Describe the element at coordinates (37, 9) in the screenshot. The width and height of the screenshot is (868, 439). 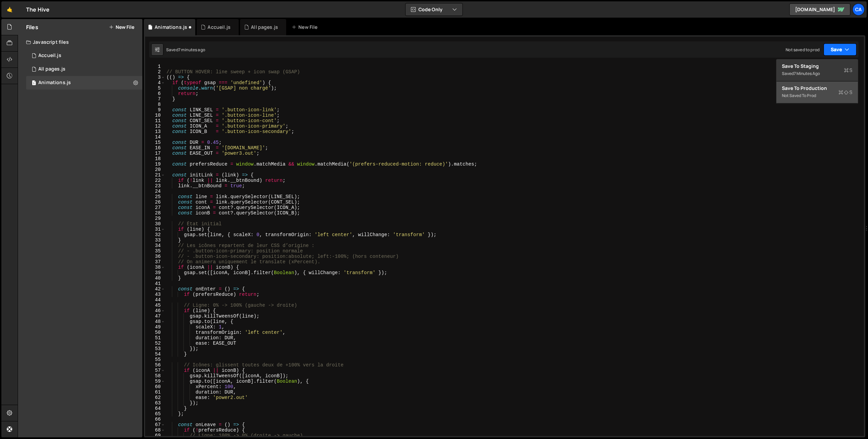
I see `div: The Hive` at that location.